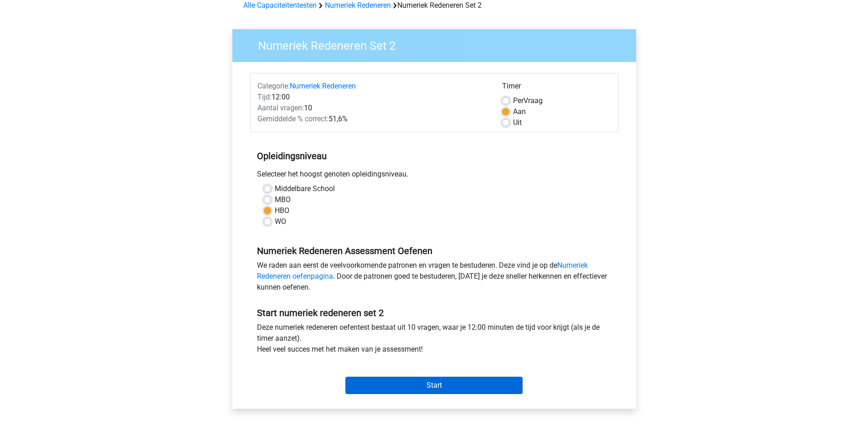 This screenshot has height=431, width=868. What do you see at coordinates (528, 101) in the screenshot?
I see `label: Vraag` at bounding box center [528, 101].